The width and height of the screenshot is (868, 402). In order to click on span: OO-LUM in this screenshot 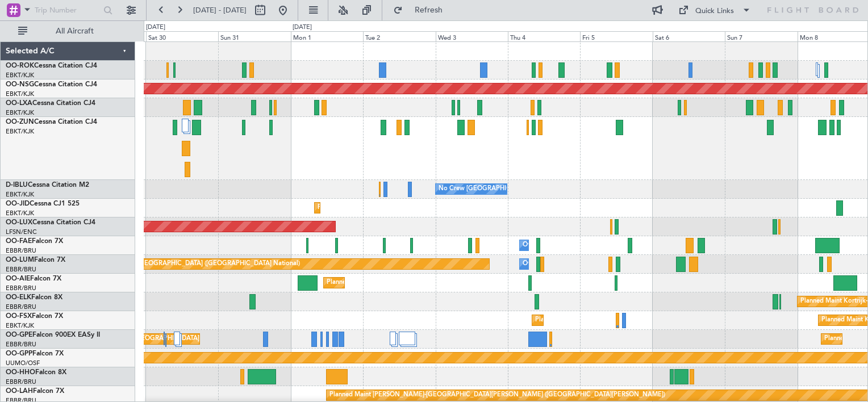, I will do `click(20, 260)`.